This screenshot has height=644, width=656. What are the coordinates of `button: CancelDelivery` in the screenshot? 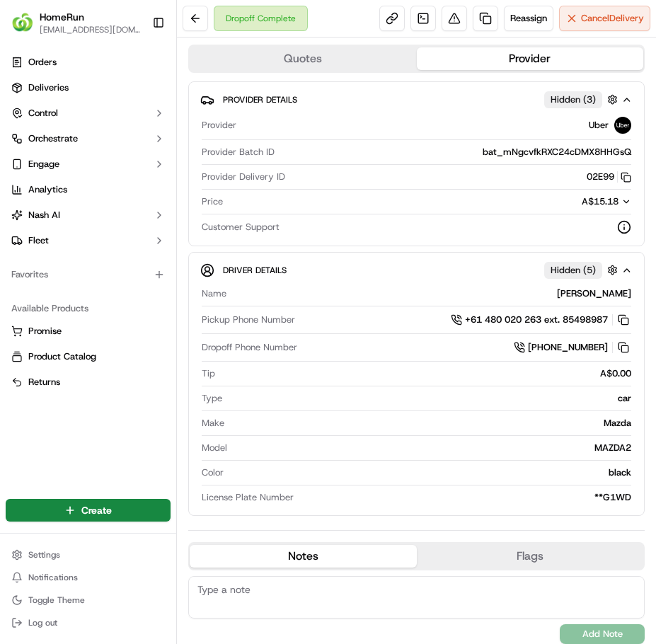 It's located at (604, 19).